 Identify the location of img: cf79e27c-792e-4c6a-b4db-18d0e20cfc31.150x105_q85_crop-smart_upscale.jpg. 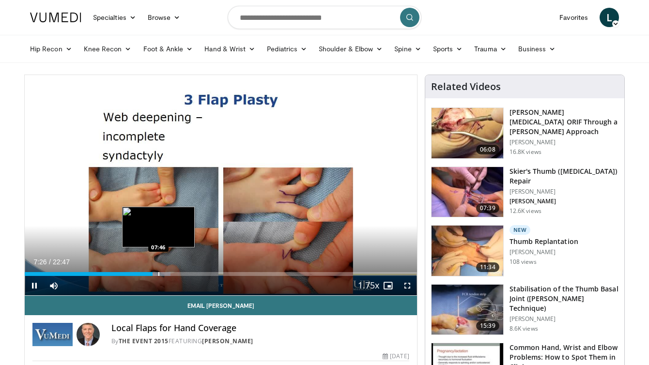
(468, 192).